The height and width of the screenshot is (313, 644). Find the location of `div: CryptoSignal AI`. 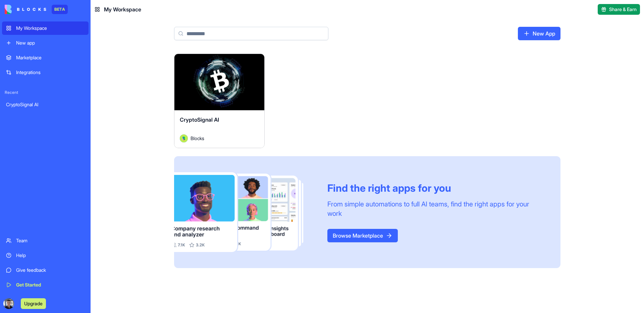

div: CryptoSignal AI is located at coordinates (45, 105).